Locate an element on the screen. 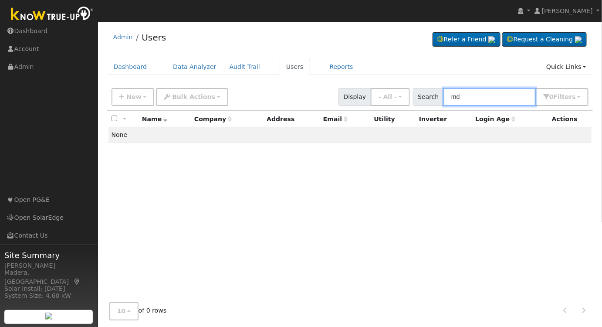  span: Search is located at coordinates (428, 97).